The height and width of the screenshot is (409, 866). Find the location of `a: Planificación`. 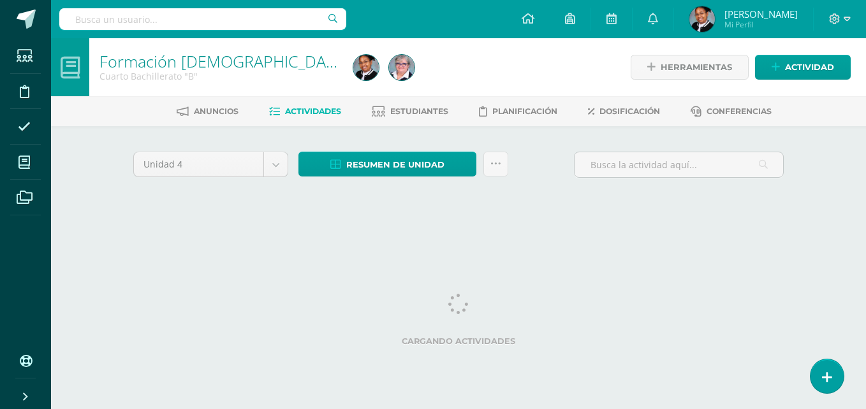

a: Planificación is located at coordinates (518, 112).